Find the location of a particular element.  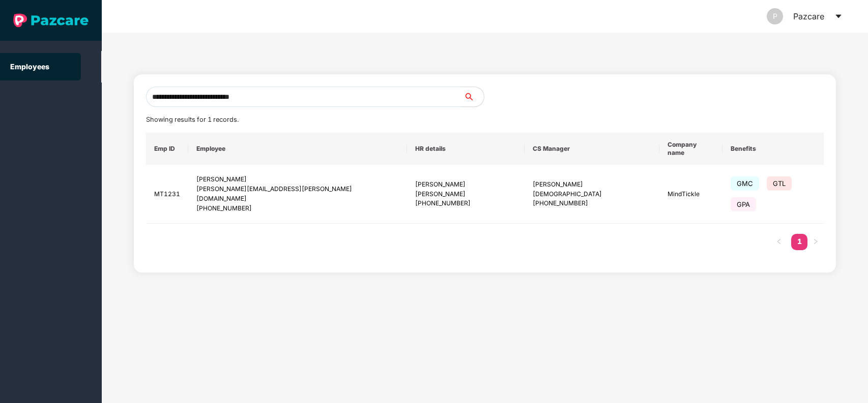

li: Previous Page is located at coordinates (779, 242).